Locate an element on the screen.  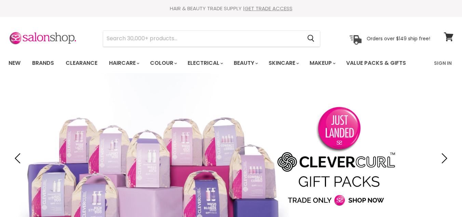
a: Beauty is located at coordinates (245, 63).